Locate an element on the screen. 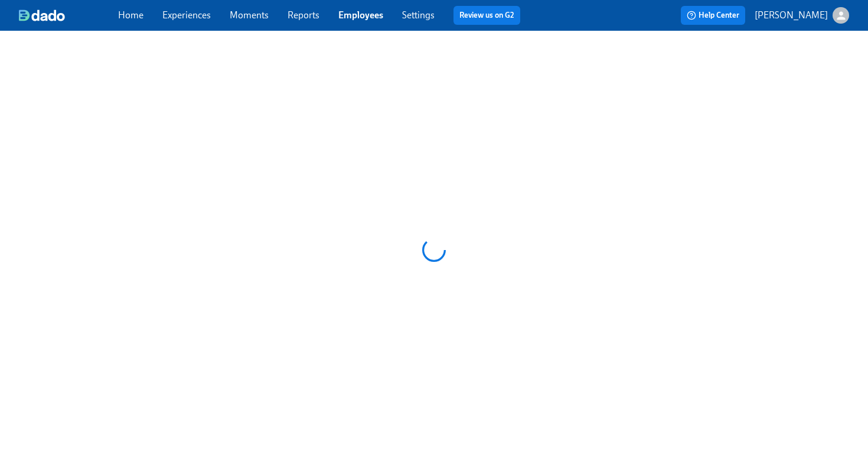 The image size is (868, 467). span: Help Center is located at coordinates (712, 15).